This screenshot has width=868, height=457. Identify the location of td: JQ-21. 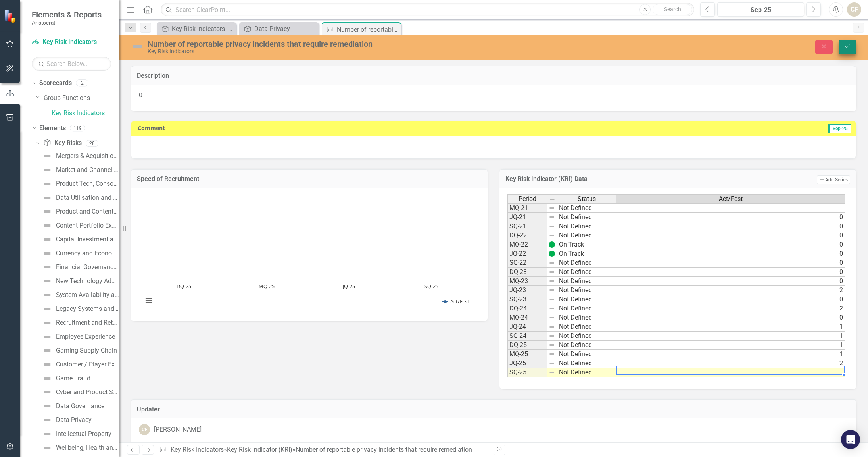
(527, 217).